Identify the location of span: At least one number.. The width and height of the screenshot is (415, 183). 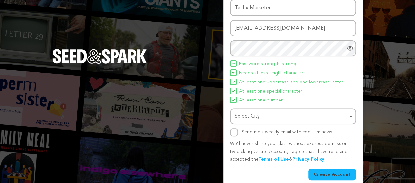
(261, 101).